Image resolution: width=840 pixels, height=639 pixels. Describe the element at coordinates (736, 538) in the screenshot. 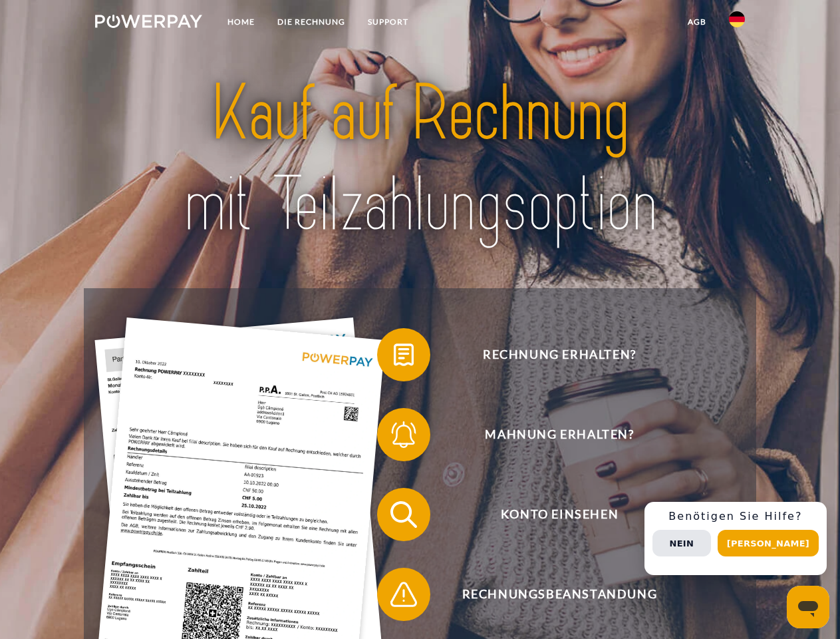

I see `div: Schnellhilfe` at that location.